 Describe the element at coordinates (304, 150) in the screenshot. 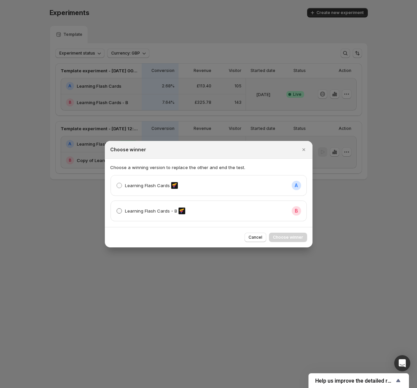

I see `button: Close` at that location.